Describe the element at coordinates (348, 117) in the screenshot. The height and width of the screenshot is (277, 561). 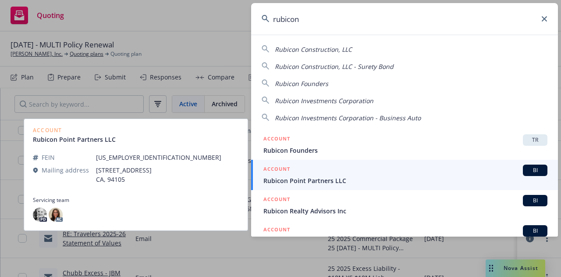
I see `span: Rubicon Investments Corporation - Business Auto` at that location.